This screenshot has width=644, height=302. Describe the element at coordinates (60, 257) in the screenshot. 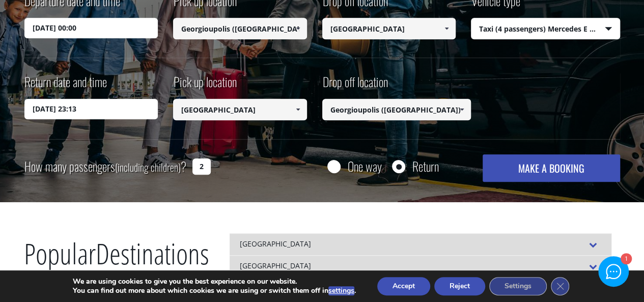

I see `span: Popular` at that location.